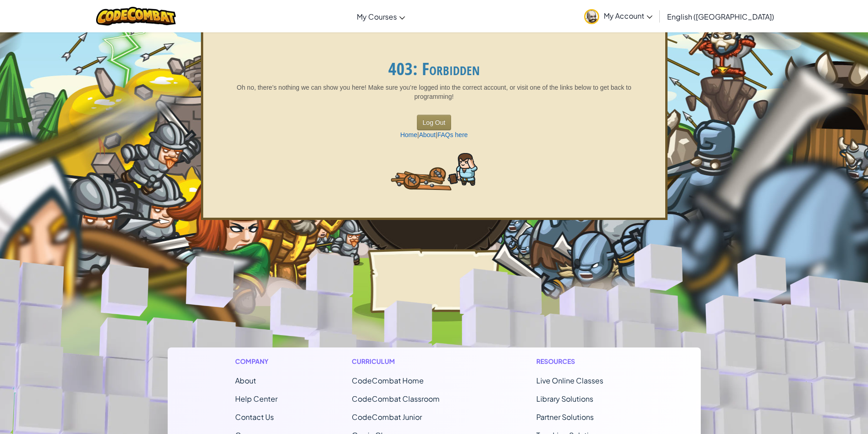 This screenshot has width=868, height=434. What do you see at coordinates (254, 417) in the screenshot?
I see `span: Contact Us` at bounding box center [254, 417].